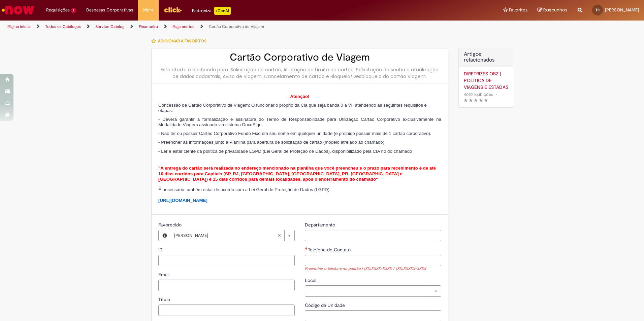  Describe the element at coordinates (300, 73) in the screenshot. I see `div: Esta oferta é destinada para: Solicitação de cartão, Alteração de Limite de cartão, Solicitação d...` at that location.